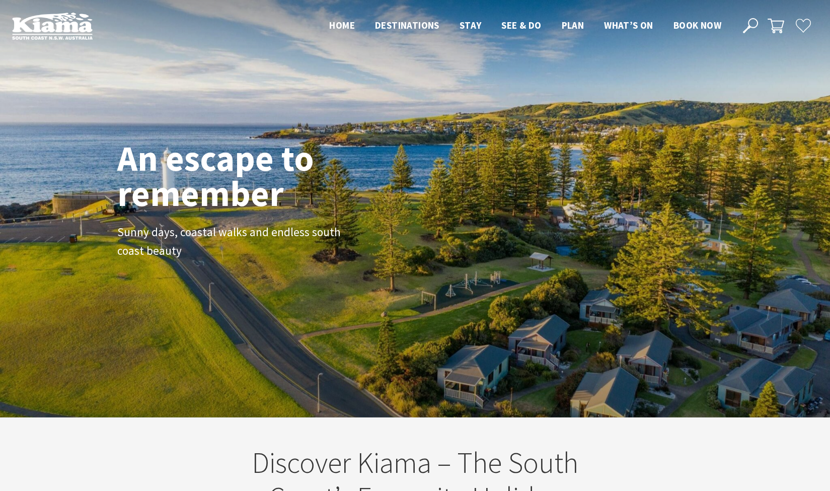  I want to click on h1: An escape to remember, so click(256, 176).